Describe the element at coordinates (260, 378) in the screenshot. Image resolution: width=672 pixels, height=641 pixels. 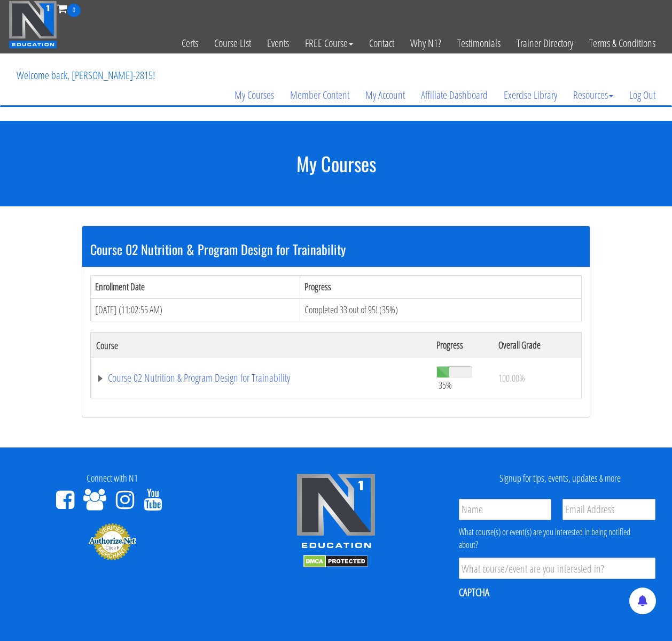
I see `a: Course 02 Nutrition & Program Design for Trainability` at that location.